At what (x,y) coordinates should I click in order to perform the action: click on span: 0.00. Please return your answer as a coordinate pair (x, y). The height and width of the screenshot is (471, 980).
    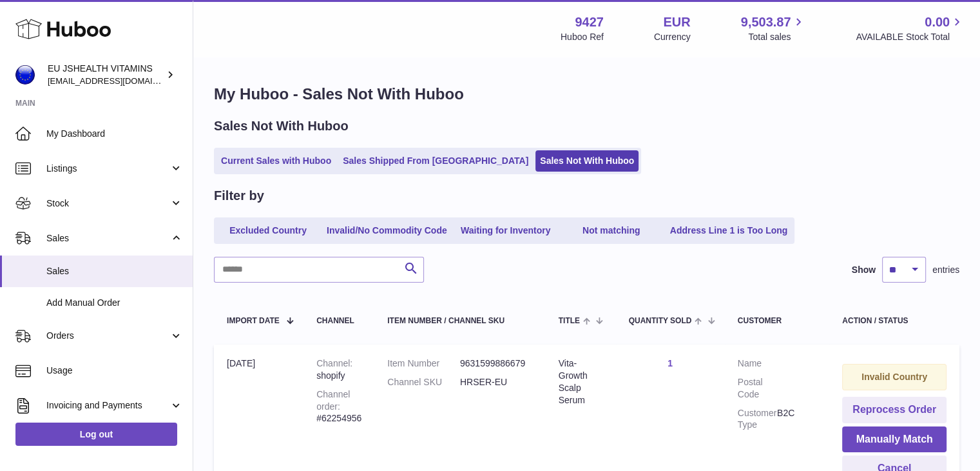
    Looking at the image, I should click on (937, 22).